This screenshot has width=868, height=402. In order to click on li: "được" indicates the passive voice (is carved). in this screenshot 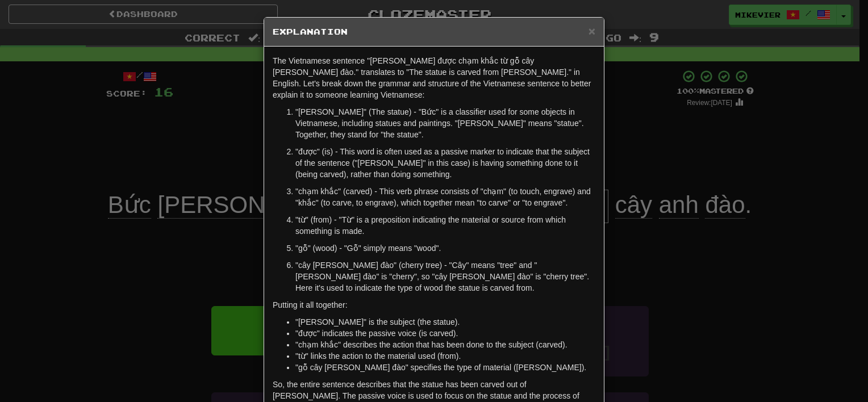, I will do `click(446, 333)`.